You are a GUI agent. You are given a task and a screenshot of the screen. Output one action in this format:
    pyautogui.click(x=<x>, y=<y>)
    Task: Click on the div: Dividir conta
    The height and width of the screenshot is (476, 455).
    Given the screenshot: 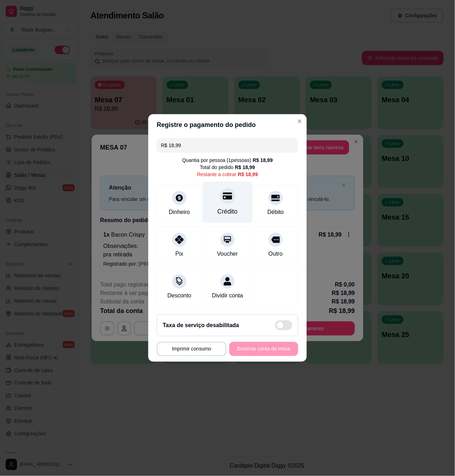 What is the action you would take?
    pyautogui.click(x=228, y=295)
    